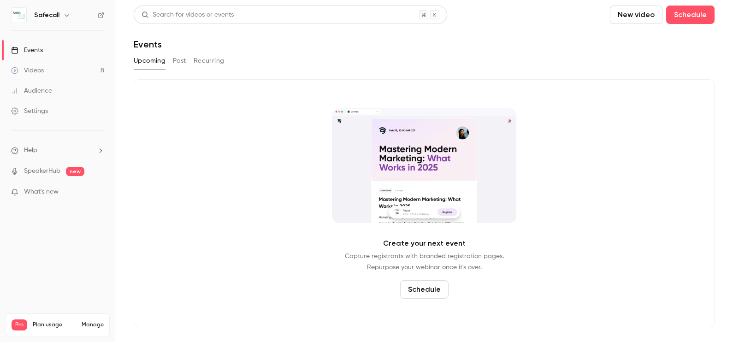  I want to click on p: Capture registrants with branded registration pages. Repurpose your webinar once it's over., so click(424, 262).